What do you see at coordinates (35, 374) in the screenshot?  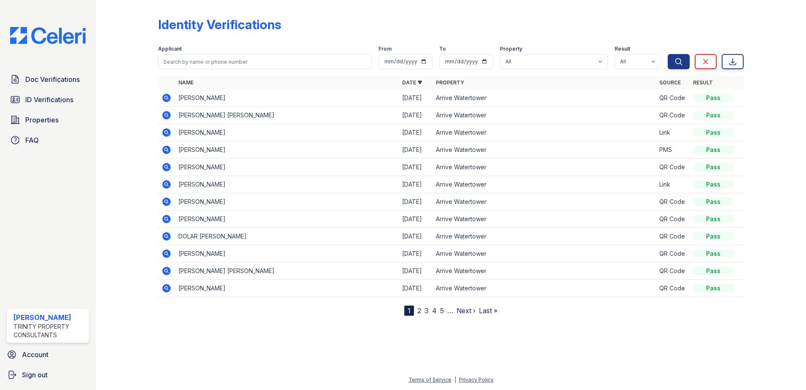 I see `span: Sign out` at bounding box center [35, 374].